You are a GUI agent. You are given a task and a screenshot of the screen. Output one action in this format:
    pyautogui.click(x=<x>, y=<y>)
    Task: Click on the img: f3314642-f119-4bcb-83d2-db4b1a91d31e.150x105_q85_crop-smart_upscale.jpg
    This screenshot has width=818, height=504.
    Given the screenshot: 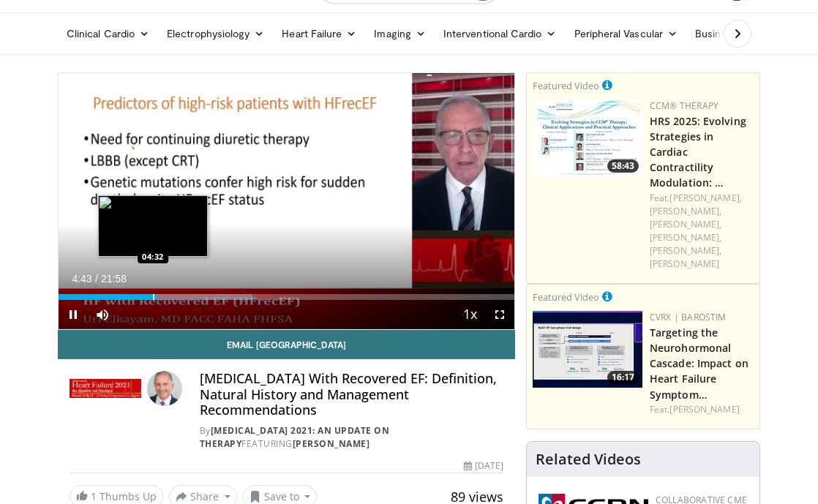 What is the action you would take?
    pyautogui.click(x=588, y=349)
    